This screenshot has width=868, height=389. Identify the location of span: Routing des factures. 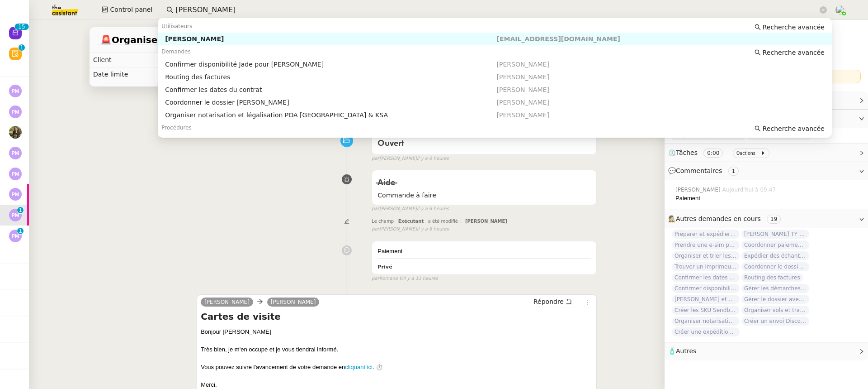
(772, 277).